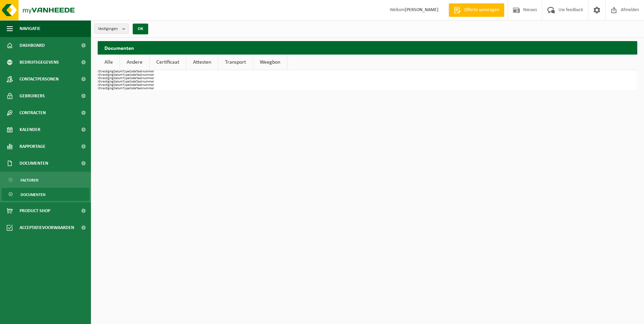 The image size is (644, 324). Describe the element at coordinates (32, 96) in the screenshot. I see `span: Gebruikers` at that location.